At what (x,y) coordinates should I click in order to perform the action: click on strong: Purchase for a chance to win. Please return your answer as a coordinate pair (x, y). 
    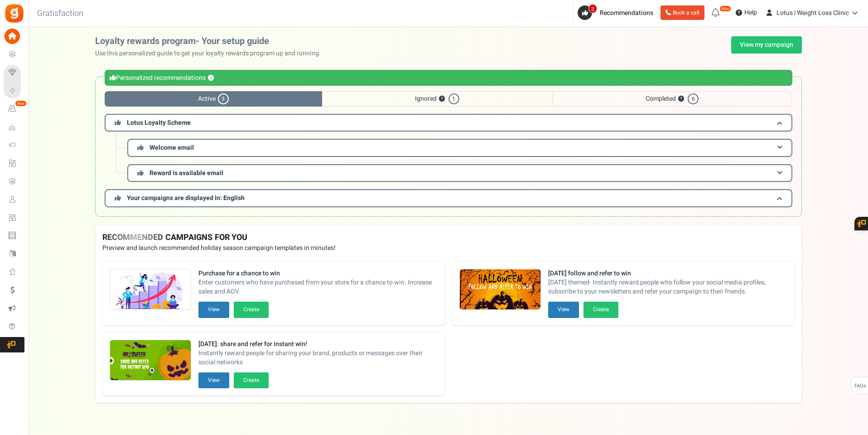
    Looking at the image, I should click on (318, 273).